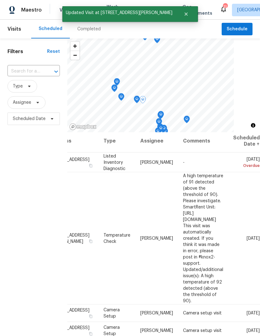  I want to click on div: Overdue, so click(247, 165).